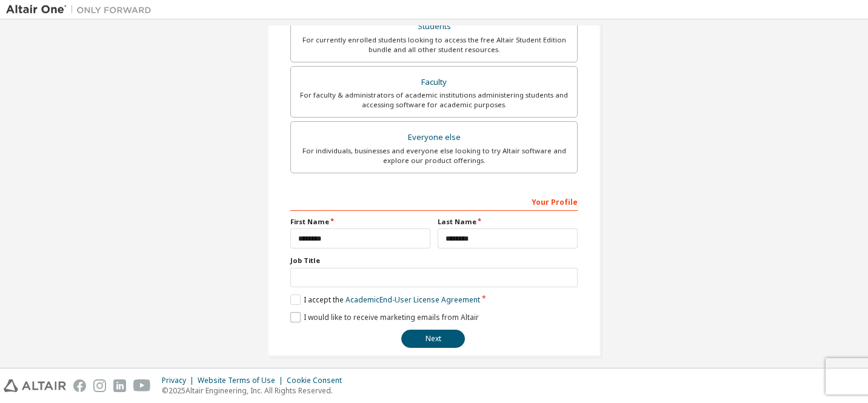 This screenshot has height=403, width=868. Describe the element at coordinates (35, 386) in the screenshot. I see `img: altair_logo.svg` at that location.